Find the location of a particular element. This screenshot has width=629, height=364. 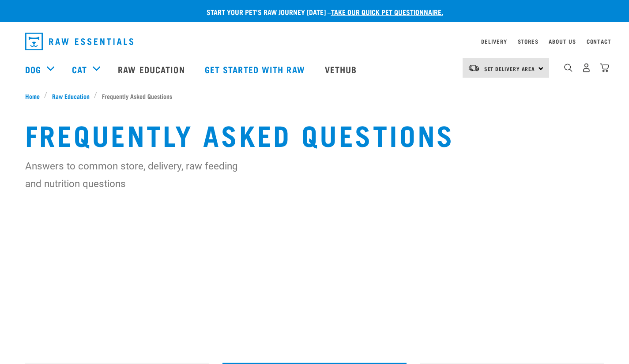

a: About Us is located at coordinates (562, 41).